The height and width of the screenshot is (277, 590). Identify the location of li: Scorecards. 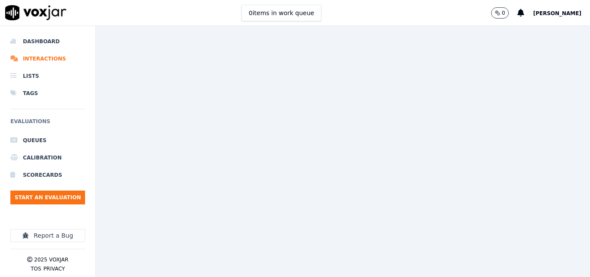
(47, 175).